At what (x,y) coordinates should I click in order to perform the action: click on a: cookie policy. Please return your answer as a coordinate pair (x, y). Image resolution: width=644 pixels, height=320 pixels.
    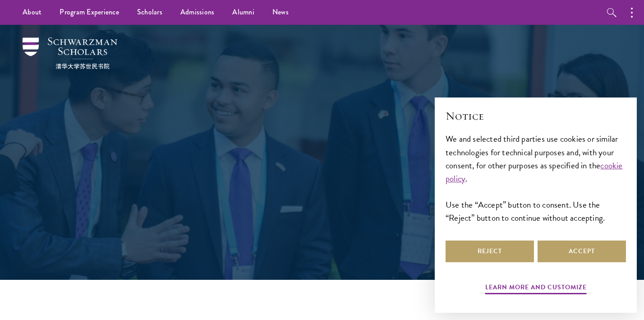
    Looking at the image, I should click on (535, 172).